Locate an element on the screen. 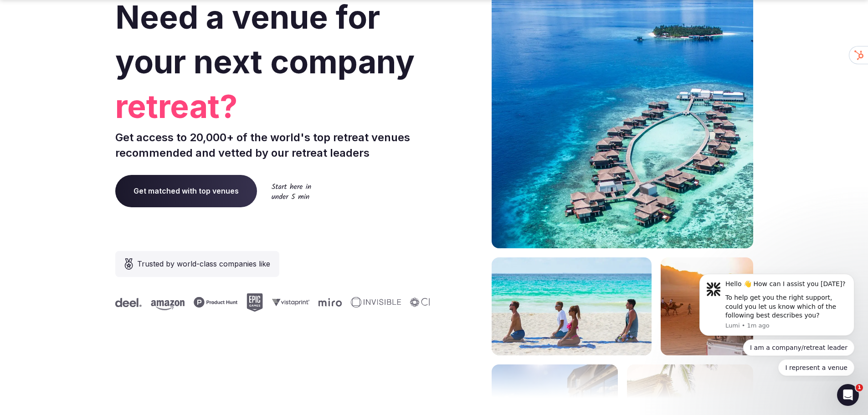  span: retreat? is located at coordinates (273, 106).